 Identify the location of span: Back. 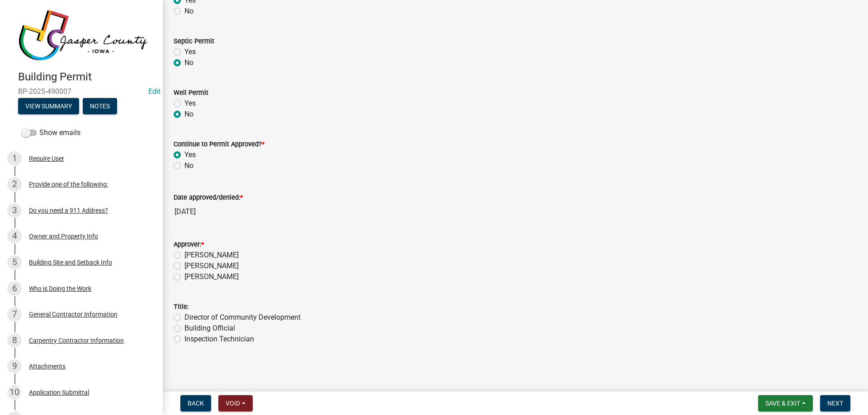
(196, 403).